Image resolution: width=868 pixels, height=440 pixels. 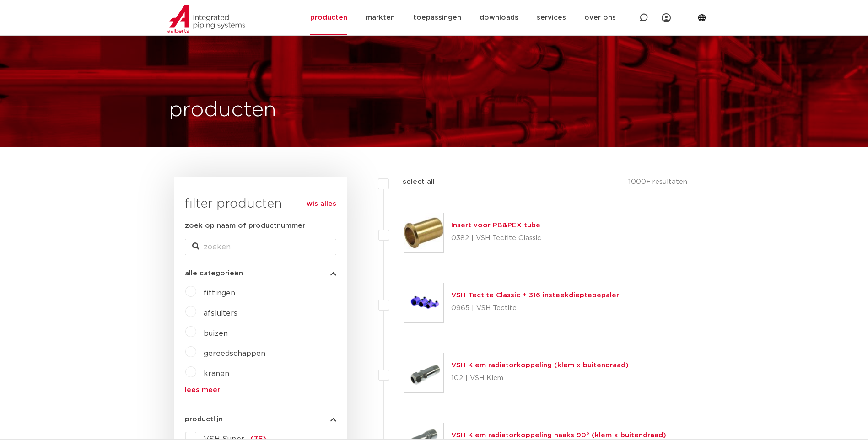 I want to click on span: alle categorieën, so click(x=214, y=273).